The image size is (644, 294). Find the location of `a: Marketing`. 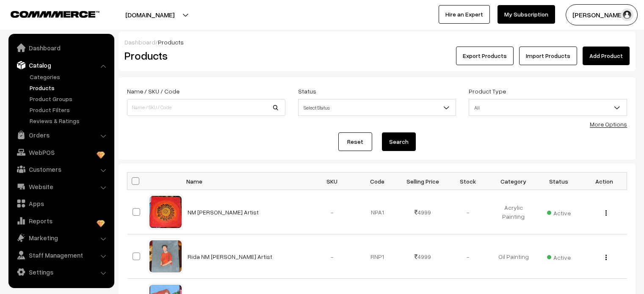

a: Marketing is located at coordinates (61, 237).